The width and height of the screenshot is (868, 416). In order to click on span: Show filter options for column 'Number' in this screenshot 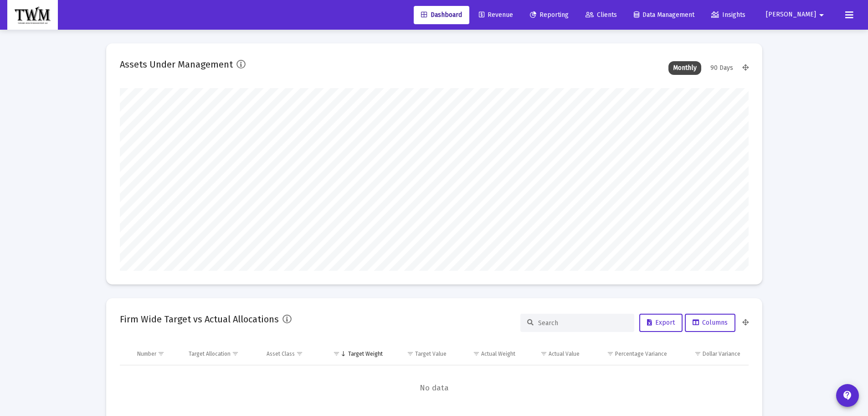, I will do `click(161, 353)`.